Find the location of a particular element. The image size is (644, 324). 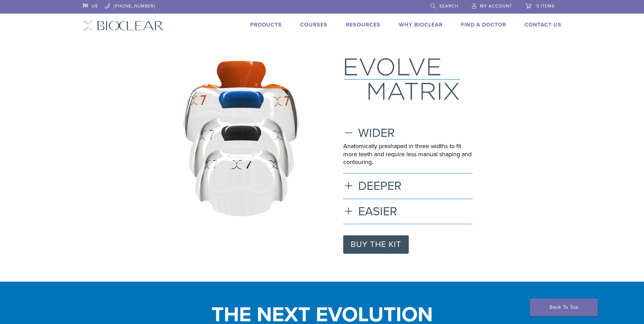

p: Anatomically preshaped in three widths to fit more teeth and require less manual shaping and cont... is located at coordinates (407, 155).